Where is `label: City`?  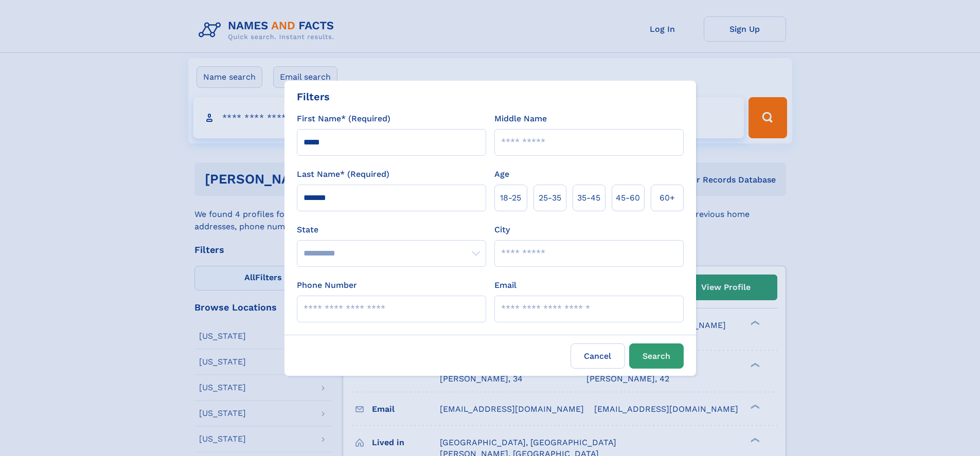 label: City is located at coordinates (502, 230).